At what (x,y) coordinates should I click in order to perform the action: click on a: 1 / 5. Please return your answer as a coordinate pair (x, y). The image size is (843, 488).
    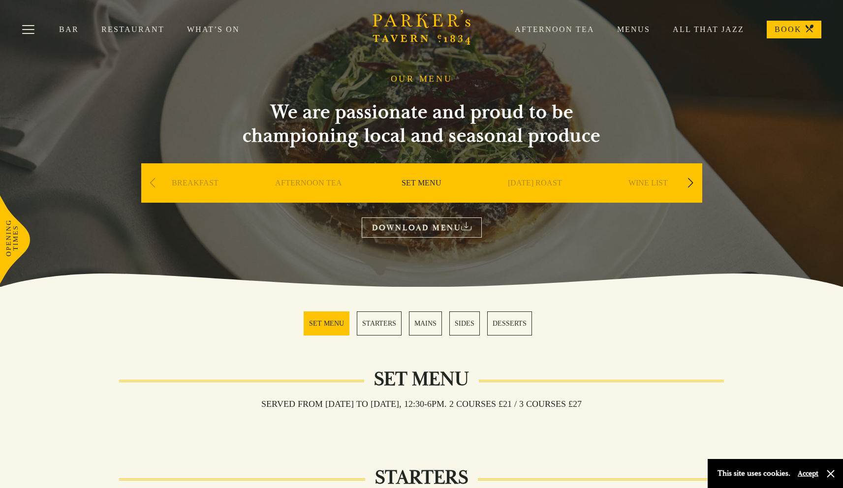
    Looking at the image, I should click on (326, 323).